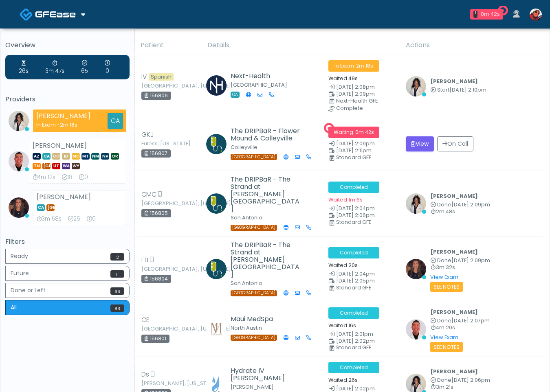 This screenshot has height=392, width=550. Describe the element at coordinates (56, 166) in the screenshot. I see `span: UT` at that location.